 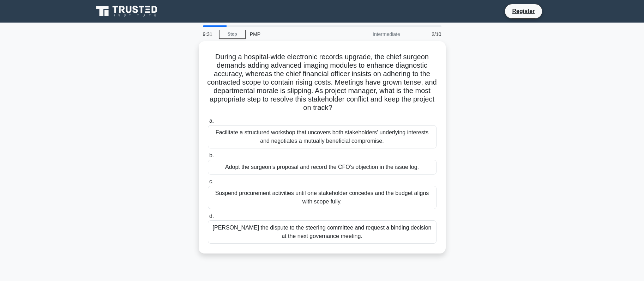 I want to click on h5: During a hospital-wide electronic records upgrade, the chief surgeon demands adding advanced imag..., so click(x=322, y=82).